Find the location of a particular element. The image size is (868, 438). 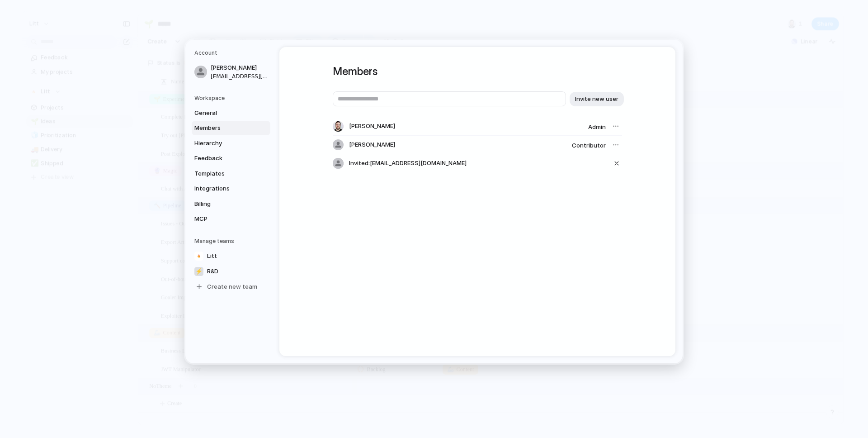

a: Create new team is located at coordinates (231, 286).